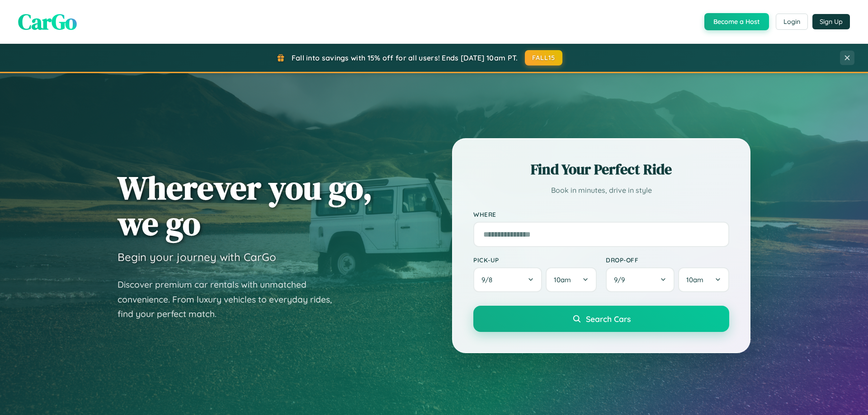  What do you see at coordinates (47, 22) in the screenshot?
I see `span: CarGo` at bounding box center [47, 22].